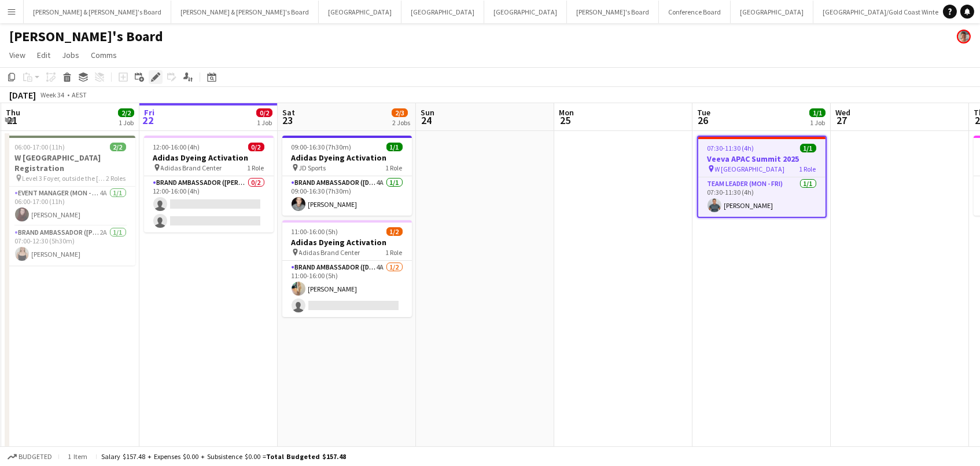 The width and height of the screenshot is (980, 466). What do you see at coordinates (703, 120) in the screenshot?
I see `span: 26` at bounding box center [703, 120].